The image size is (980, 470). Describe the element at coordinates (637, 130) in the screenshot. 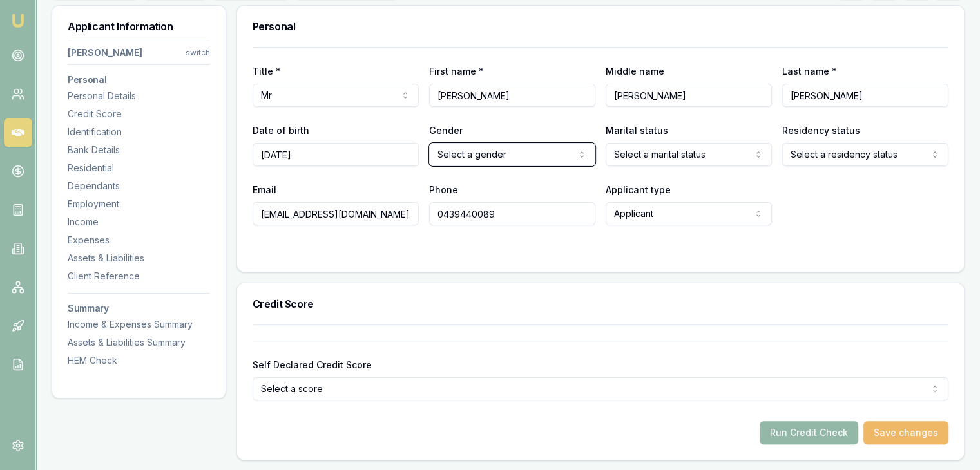

I see `label: Marital status` at that location.